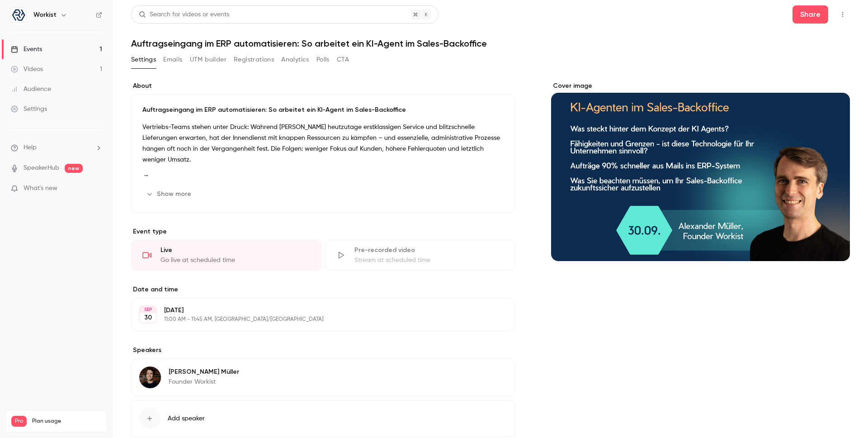 This screenshot has height=438, width=868. What do you see at coordinates (29, 109) in the screenshot?
I see `div: Settings` at bounding box center [29, 109].